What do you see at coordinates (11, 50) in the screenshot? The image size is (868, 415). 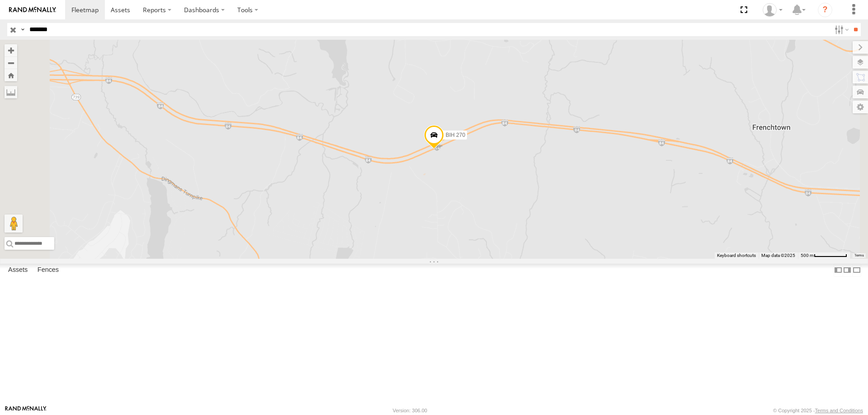 I see `button: Zoom in` at bounding box center [11, 50].